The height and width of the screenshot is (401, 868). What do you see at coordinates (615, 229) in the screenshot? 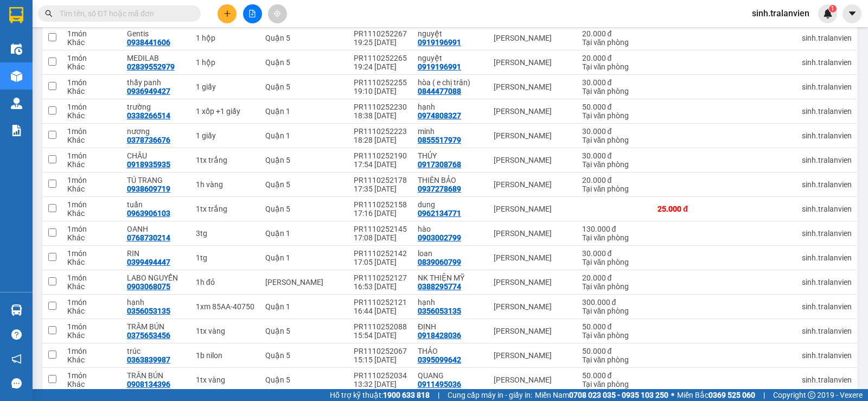
I see `div: 130.000 đ` at bounding box center [615, 229].